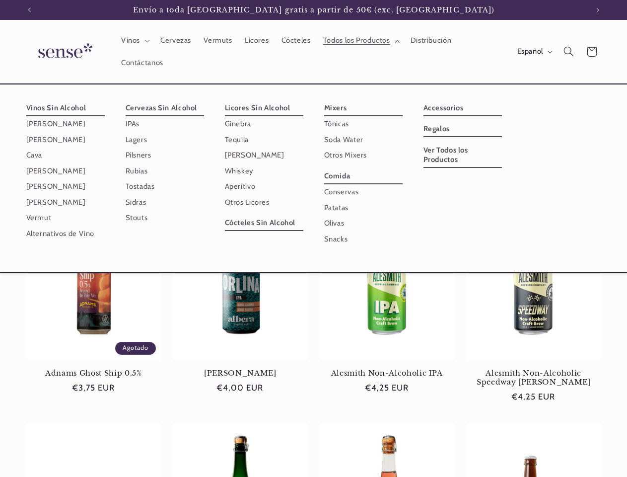  What do you see at coordinates (218, 40) in the screenshot?
I see `span: Vermuts` at bounding box center [218, 40].